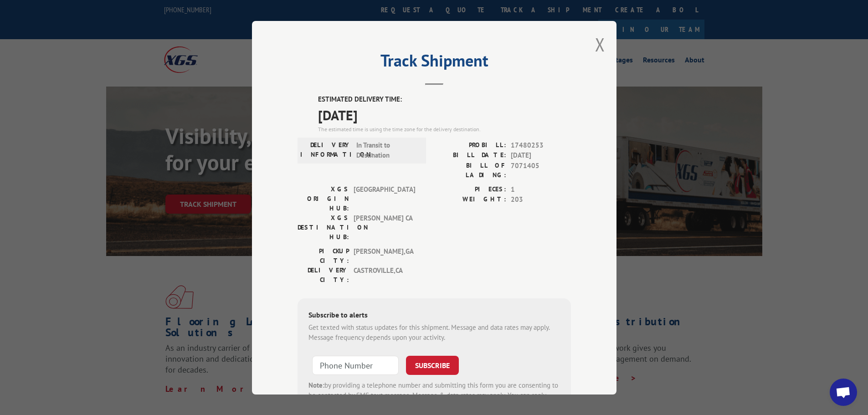  Describe the element at coordinates (600, 44) in the screenshot. I see `button: Close modal` at that location.